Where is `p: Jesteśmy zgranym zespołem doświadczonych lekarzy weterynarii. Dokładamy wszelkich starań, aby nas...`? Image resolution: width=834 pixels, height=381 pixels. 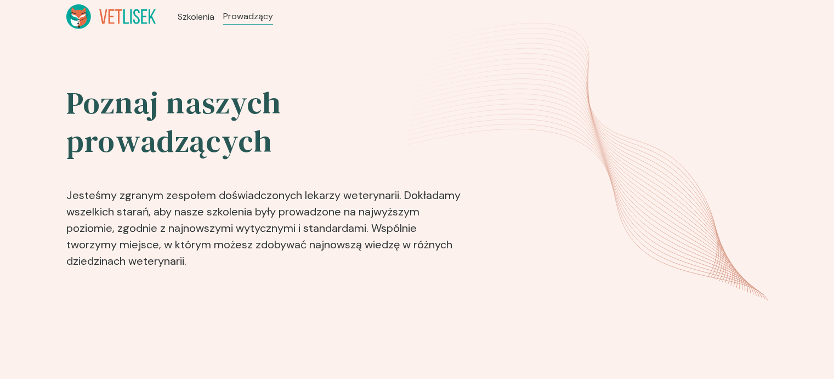
p: Jesteśmy zgranym zespołem doświadczonych lekarzy weterynarii. Dokładamy wszelkich starań, aby nas... is located at coordinates (266, 221).